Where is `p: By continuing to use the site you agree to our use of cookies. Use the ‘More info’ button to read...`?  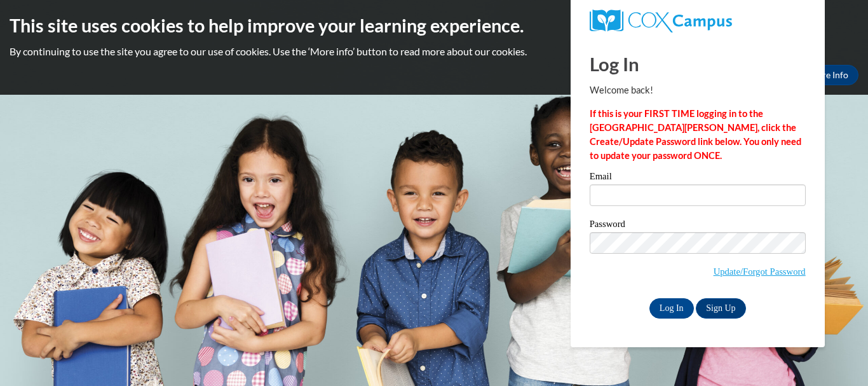
p: By continuing to use the site you agree to our use of cookies. Use the ‘More info’ button to read... is located at coordinates (434, 52).